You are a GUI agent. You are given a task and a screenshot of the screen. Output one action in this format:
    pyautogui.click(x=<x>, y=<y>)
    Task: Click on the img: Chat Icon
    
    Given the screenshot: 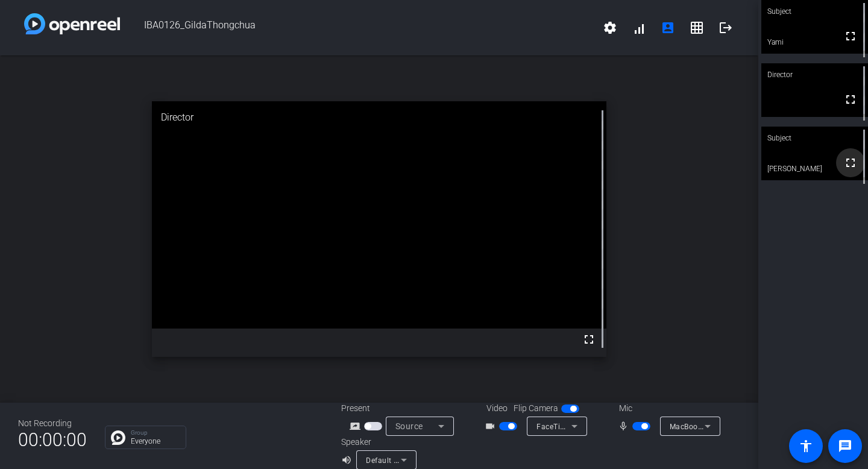 What is the action you would take?
    pyautogui.click(x=118, y=438)
    